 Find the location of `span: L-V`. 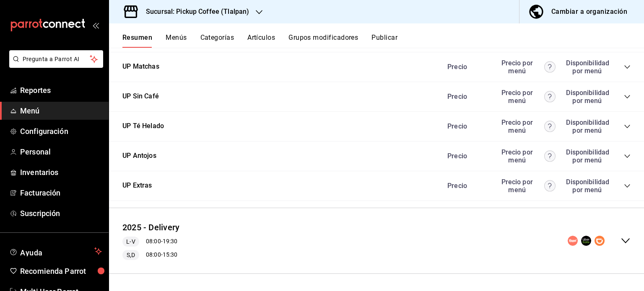

span: L-V is located at coordinates (130, 241).